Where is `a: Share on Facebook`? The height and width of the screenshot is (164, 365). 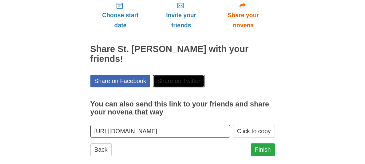 a: Share on Facebook is located at coordinates (120, 81).